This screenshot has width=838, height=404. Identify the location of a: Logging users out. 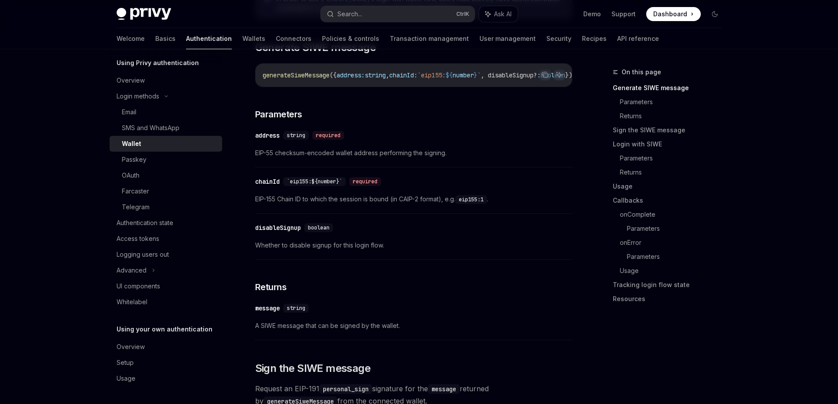
(166, 255).